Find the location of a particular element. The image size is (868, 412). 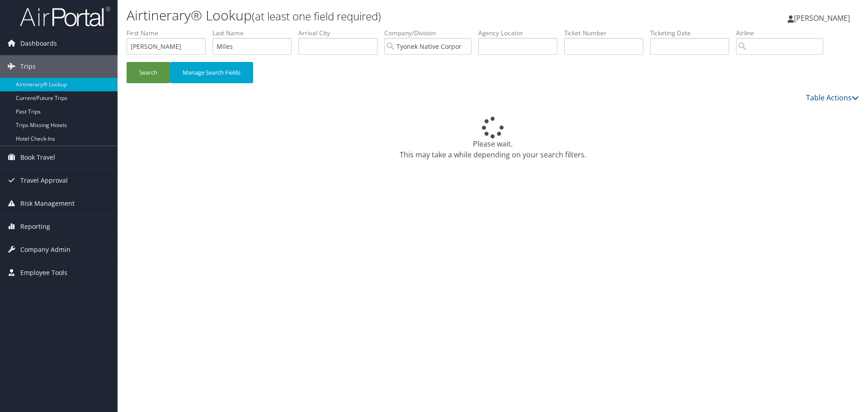

label: Airline is located at coordinates (783, 33).